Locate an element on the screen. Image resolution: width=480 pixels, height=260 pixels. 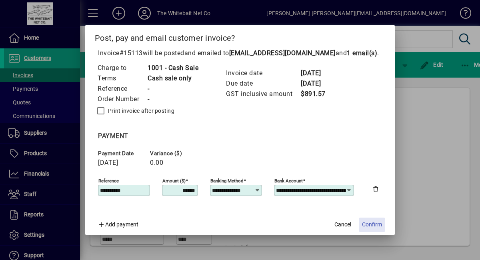
span: Variance ($) is located at coordinates (174, 153).